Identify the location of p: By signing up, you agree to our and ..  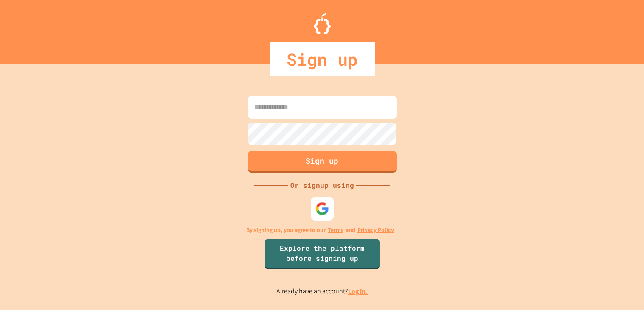
(322, 230).